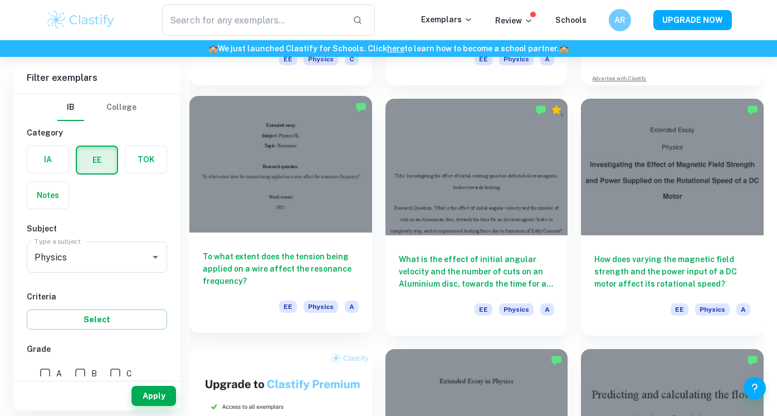 The image size is (777, 416). I want to click on h6: What is the effect of initial angular velocity and the number of cuts on an Aluminium disc, towar..., so click(477, 271).